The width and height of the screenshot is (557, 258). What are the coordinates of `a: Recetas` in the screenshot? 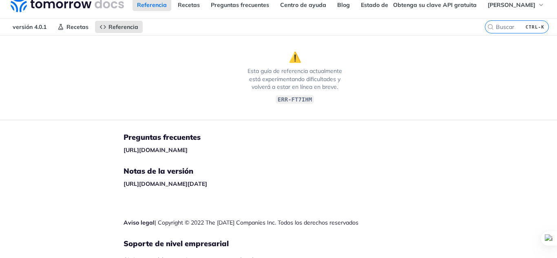 It's located at (73, 27).